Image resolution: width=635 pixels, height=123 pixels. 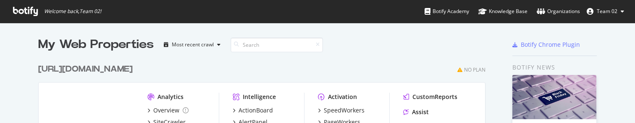 I want to click on a: Assist, so click(x=416, y=112).